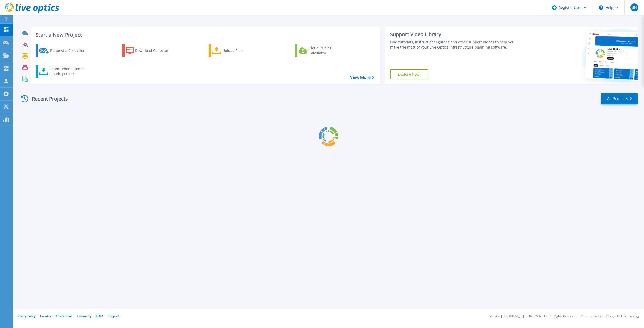 The height and width of the screenshot is (328, 644). I want to click on div: Cloud Pricing Calculator, so click(329, 50).